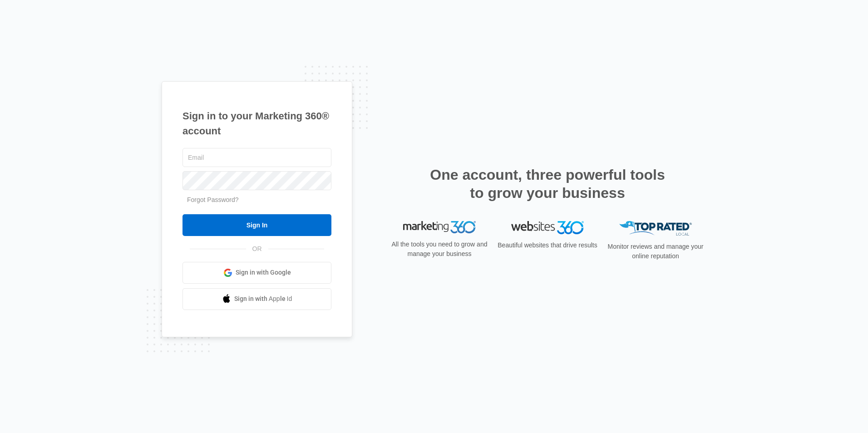 Image resolution: width=868 pixels, height=433 pixels. I want to click on span: Sign in with Apple Id, so click(263, 298).